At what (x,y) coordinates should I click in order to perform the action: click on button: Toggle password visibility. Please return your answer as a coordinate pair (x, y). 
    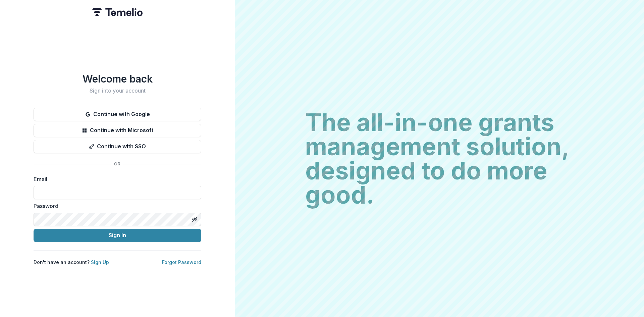
    Looking at the image, I should click on (195, 219).